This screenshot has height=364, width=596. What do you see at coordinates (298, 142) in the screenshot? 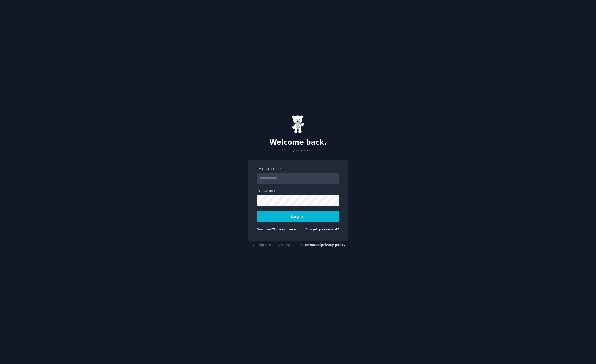
I see `h2: Welcome back.` at bounding box center [298, 142].